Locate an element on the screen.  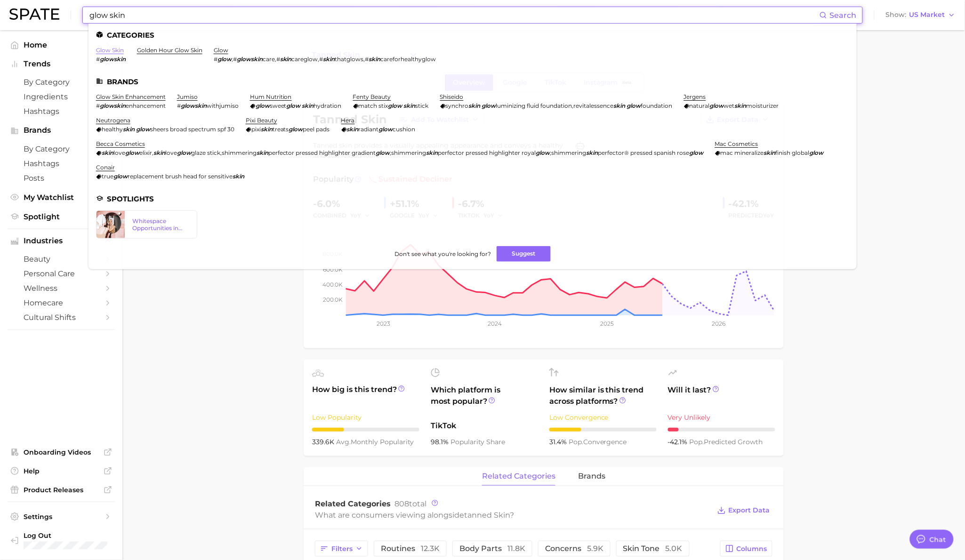
a: jumiso is located at coordinates (187, 96).